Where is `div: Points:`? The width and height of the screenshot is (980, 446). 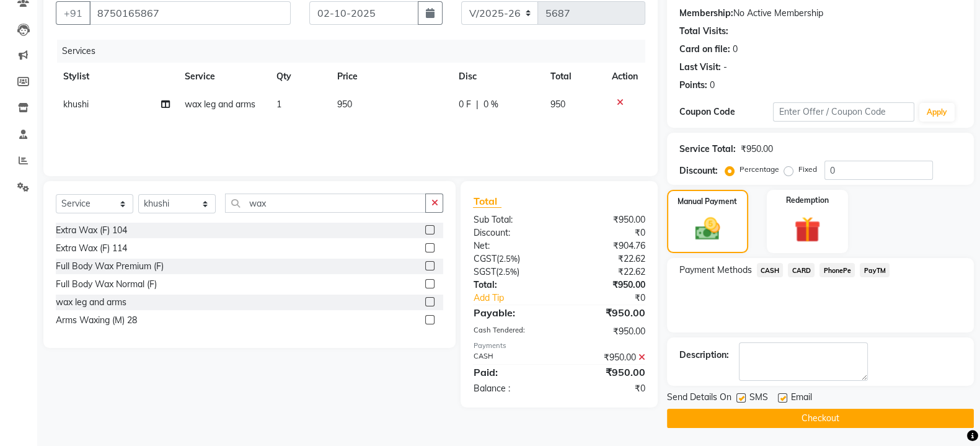
div: Points: is located at coordinates (693, 85).